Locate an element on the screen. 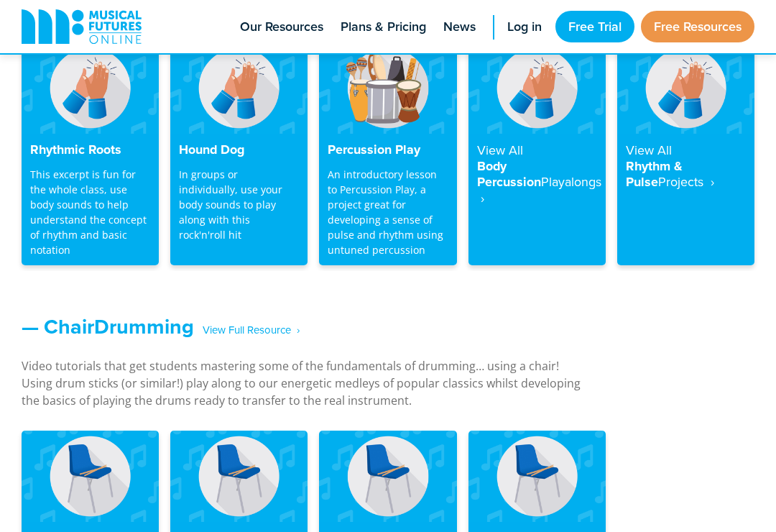 The width and height of the screenshot is (776, 532). p: Video tutorials that get students mastering some of the fundamentals of drumming… using a chair! ... is located at coordinates (302, 383).